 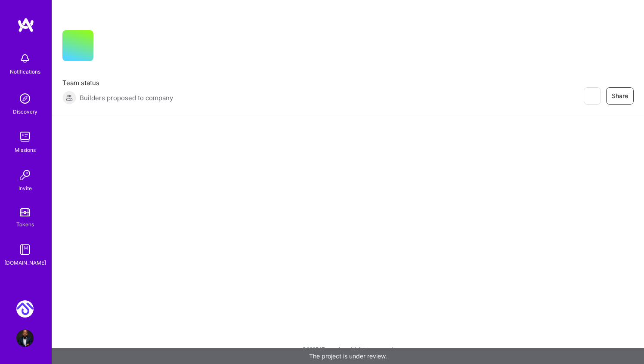 I want to click on img: Invite, so click(x=25, y=175).